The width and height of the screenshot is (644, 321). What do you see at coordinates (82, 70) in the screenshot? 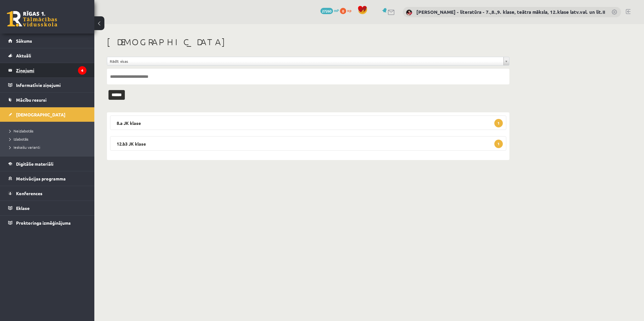
I see `i: 4` at bounding box center [82, 70].